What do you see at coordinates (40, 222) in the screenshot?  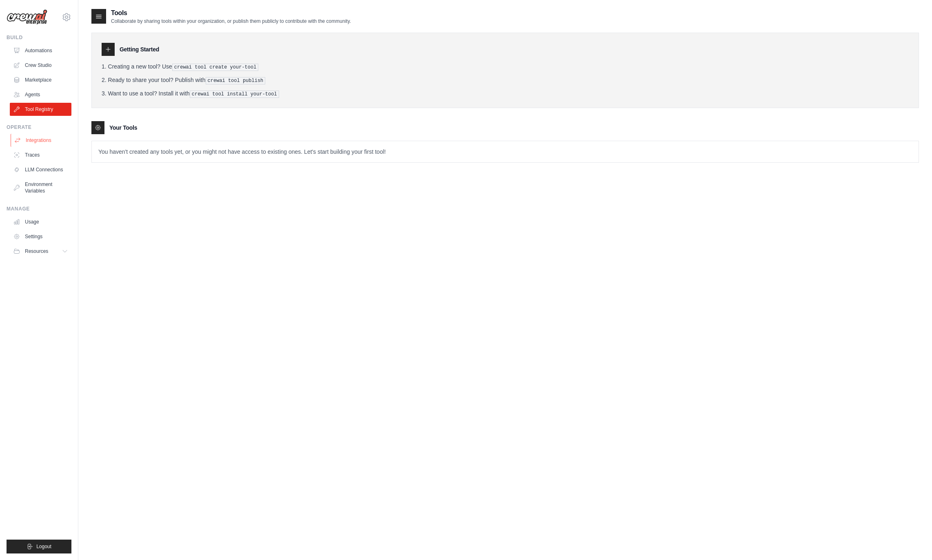 I see `a: Usage` at bounding box center [40, 222].